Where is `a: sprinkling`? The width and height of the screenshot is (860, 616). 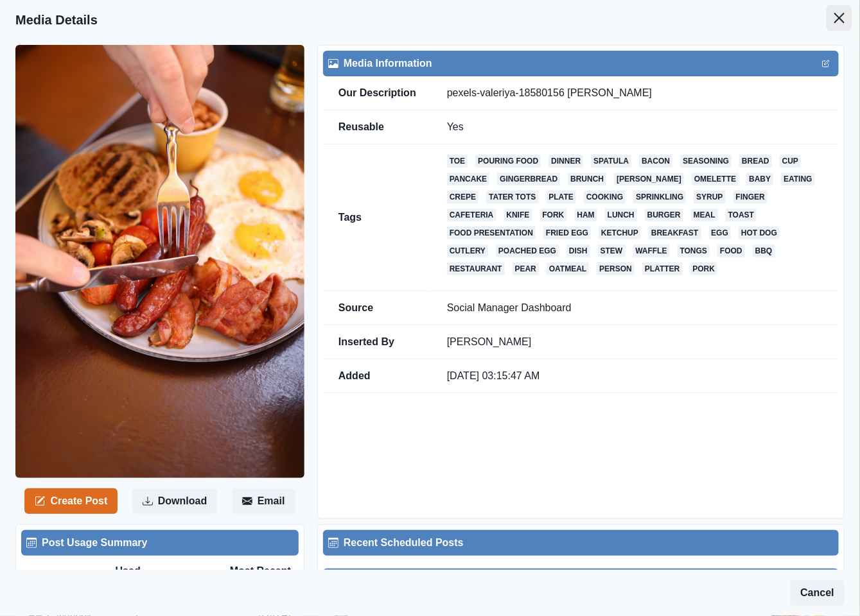
a: sprinkling is located at coordinates (660, 197).